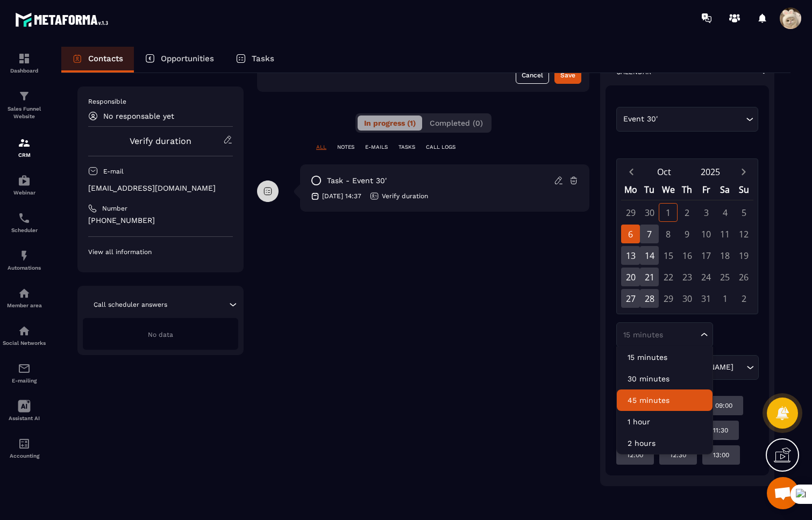 The width and height of the screenshot is (812, 520). What do you see at coordinates (161, 102) in the screenshot?
I see `p: Responsible` at bounding box center [161, 102].